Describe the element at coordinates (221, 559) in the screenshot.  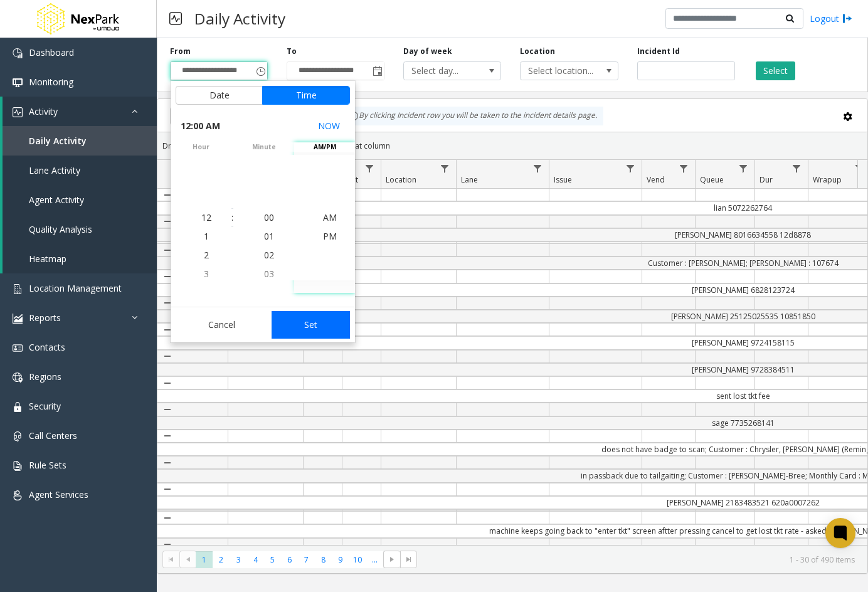
I see `span: Page 2` at that location.